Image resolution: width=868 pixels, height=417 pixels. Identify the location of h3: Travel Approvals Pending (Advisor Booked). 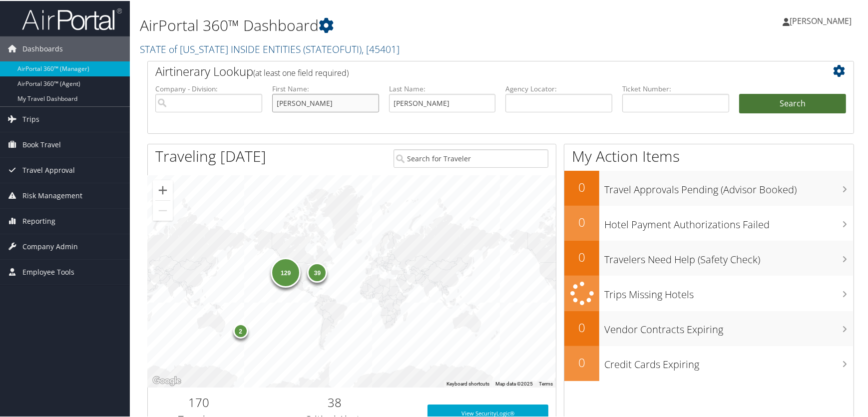
(729, 186).